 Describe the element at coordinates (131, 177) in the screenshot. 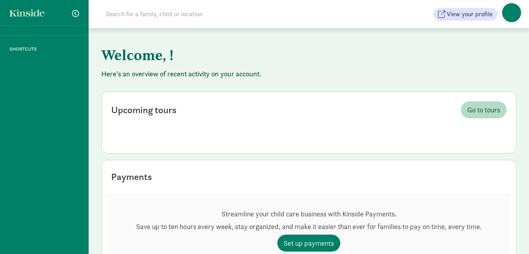

I see `div: Payments` at that location.